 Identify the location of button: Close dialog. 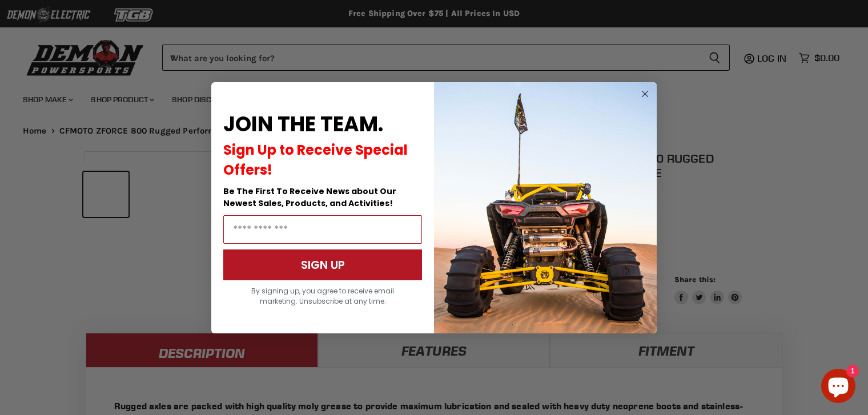
(644, 93).